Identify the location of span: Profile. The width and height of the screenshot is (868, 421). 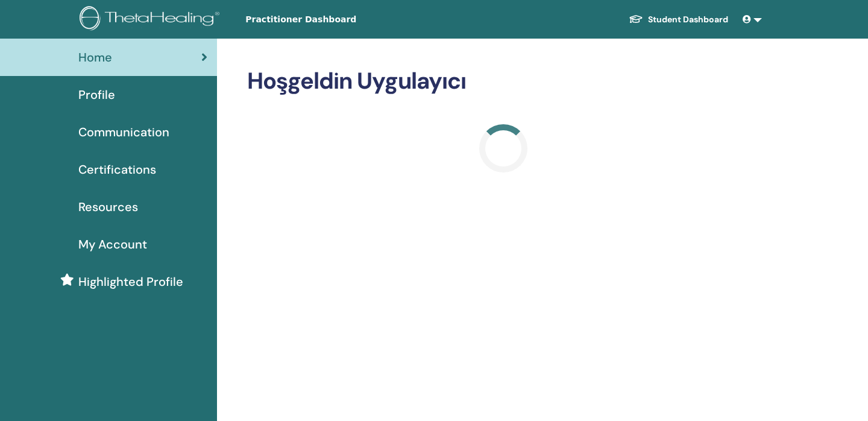
(97, 95).